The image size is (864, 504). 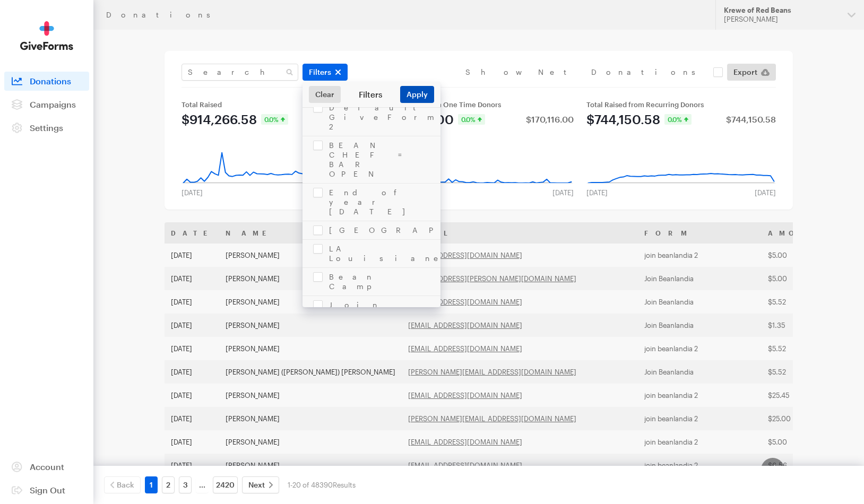 What do you see at coordinates (257, 485) in the screenshot?
I see `span: Next` at bounding box center [257, 485].